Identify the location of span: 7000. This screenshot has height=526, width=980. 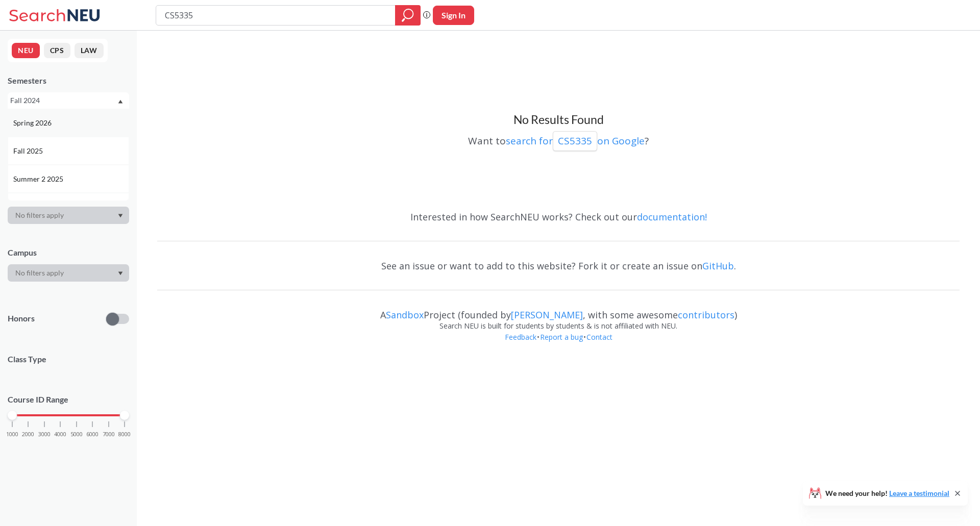
(108, 434).